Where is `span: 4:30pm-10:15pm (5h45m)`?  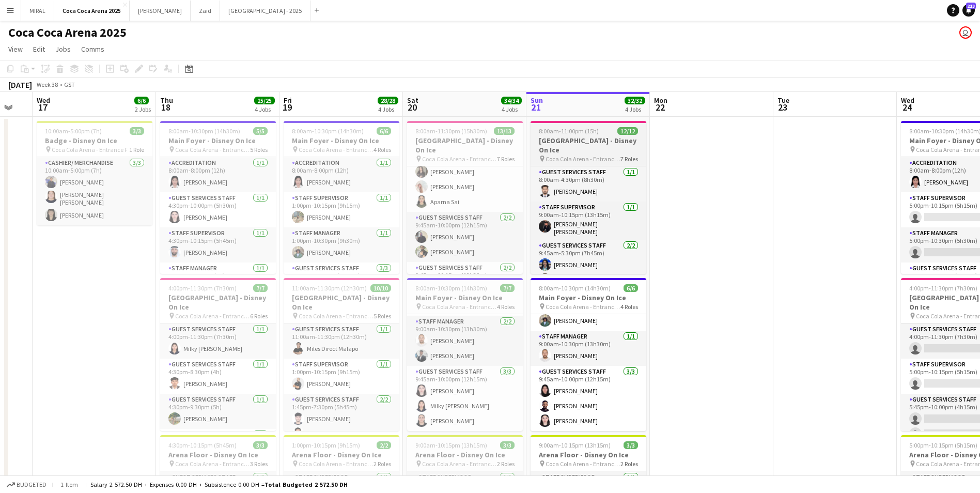
span: 4:30pm-10:15pm (5h45m) is located at coordinates (203, 445).